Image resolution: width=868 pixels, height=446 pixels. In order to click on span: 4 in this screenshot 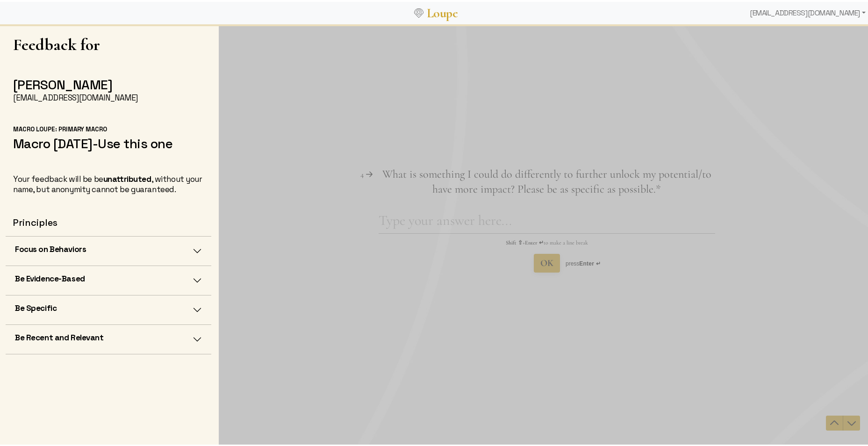, I will do `click(143, 151)`.